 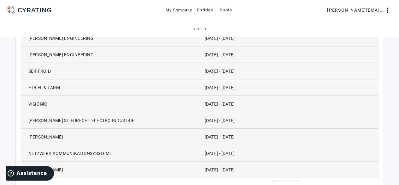 What do you see at coordinates (205, 10) in the screenshot?
I see `button: Entities` at bounding box center [205, 10].